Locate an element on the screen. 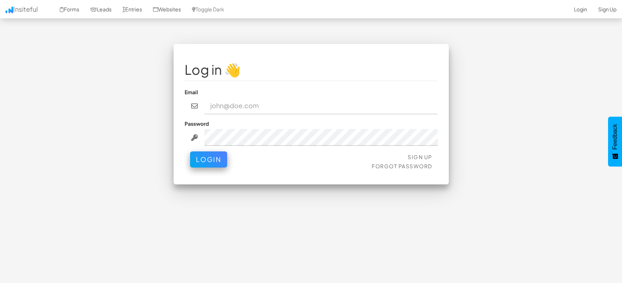 This screenshot has height=283, width=622. label: Email is located at coordinates (191, 92).